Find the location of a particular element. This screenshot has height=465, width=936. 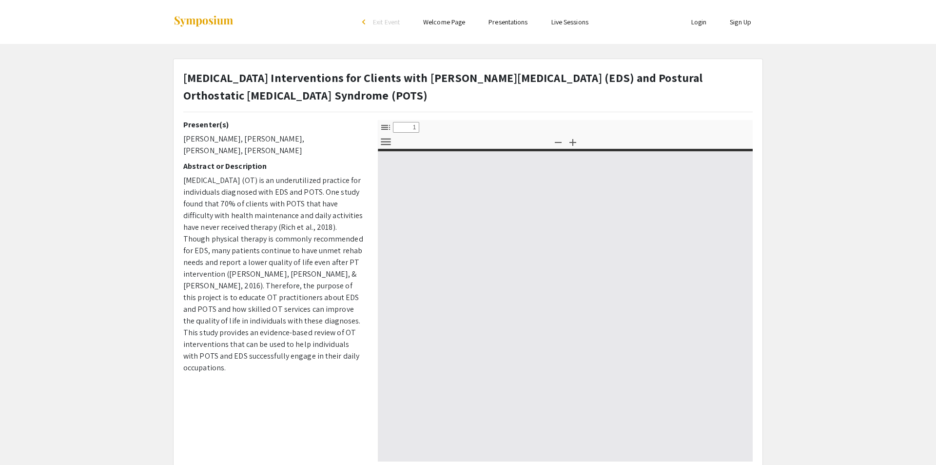

div: arrow_back_ios is located at coordinates (365, 22).